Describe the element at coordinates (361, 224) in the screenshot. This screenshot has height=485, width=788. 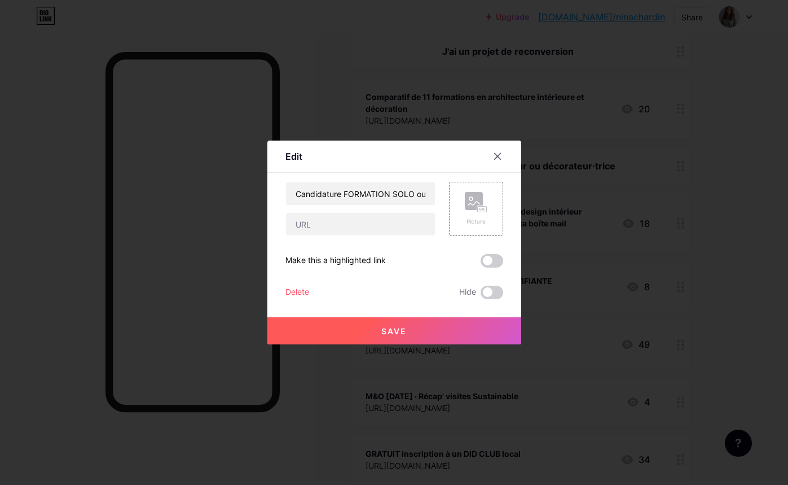
I see `input: URL` at that location.